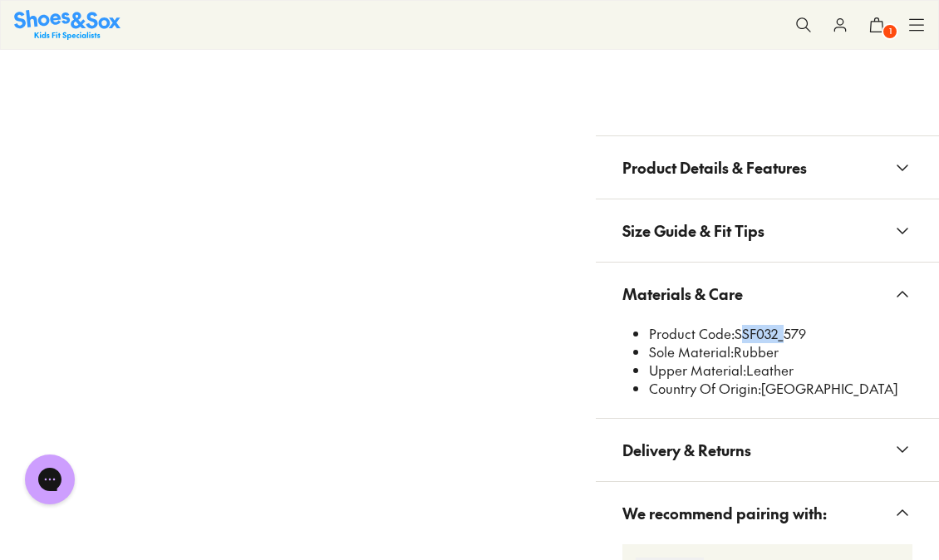 The image size is (939, 560). What do you see at coordinates (686, 450) in the screenshot?
I see `span: Delivery & Returns` at bounding box center [686, 450].